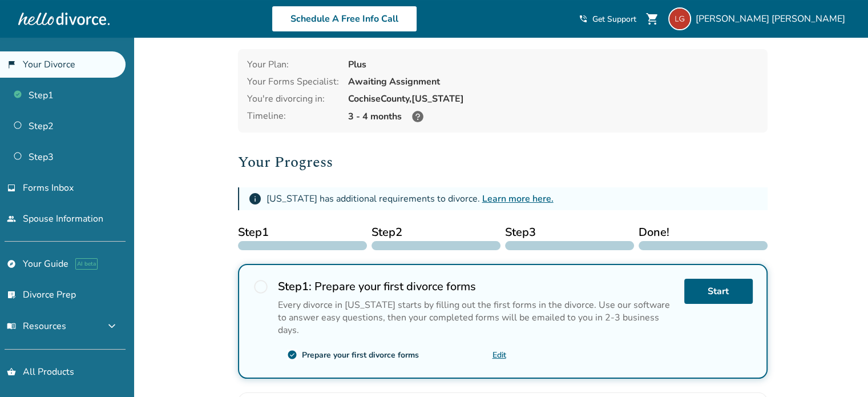  Describe the element at coordinates (500, 354) in the screenshot. I see `a: Edit` at that location.